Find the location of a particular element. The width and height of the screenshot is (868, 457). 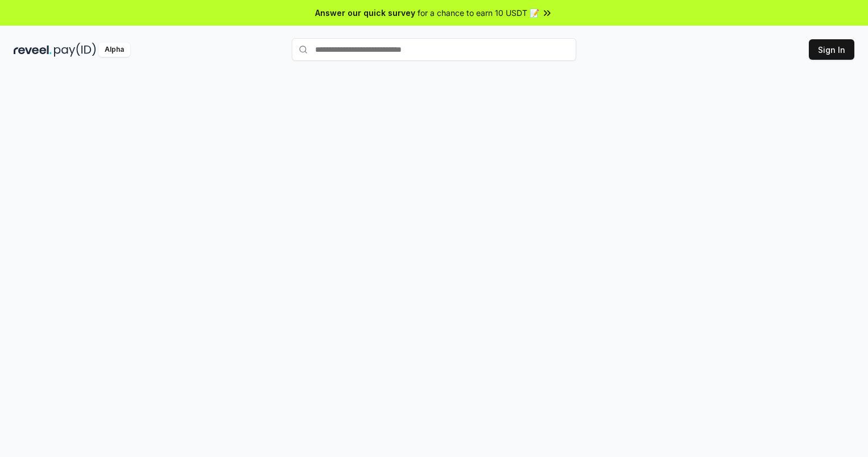

img: reveel_dark is located at coordinates (32, 50).